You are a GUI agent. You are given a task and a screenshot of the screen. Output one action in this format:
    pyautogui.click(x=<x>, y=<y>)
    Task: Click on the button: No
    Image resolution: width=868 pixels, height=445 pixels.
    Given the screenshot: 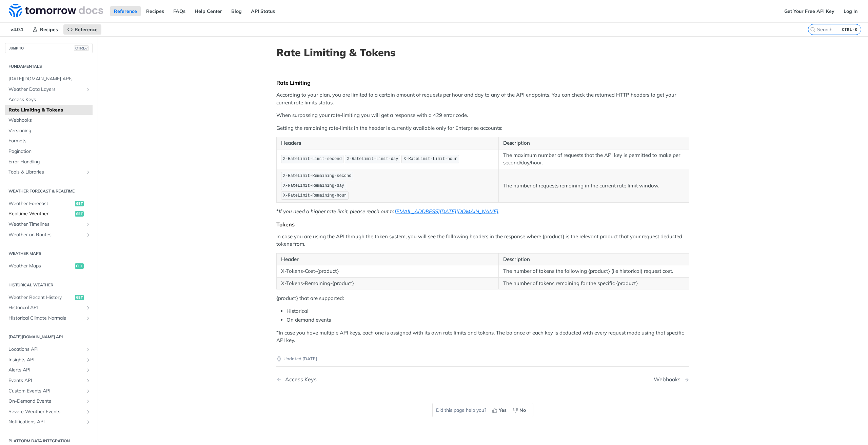 What is the action you would take?
    pyautogui.click(x=520, y=410)
    